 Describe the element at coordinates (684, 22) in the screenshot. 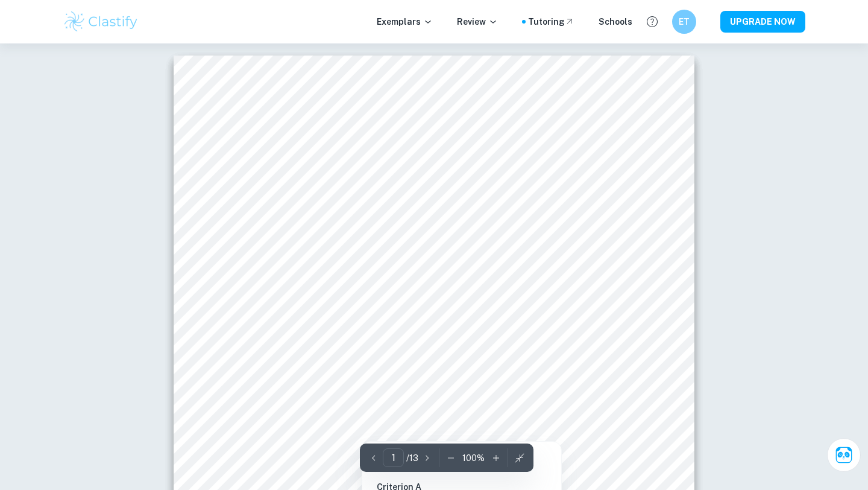

I see `h6: ET` at that location.